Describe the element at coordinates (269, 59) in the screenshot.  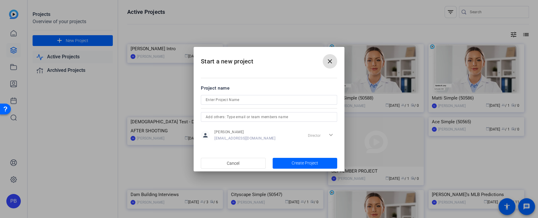
I see `h2: Start a new project` at that location.